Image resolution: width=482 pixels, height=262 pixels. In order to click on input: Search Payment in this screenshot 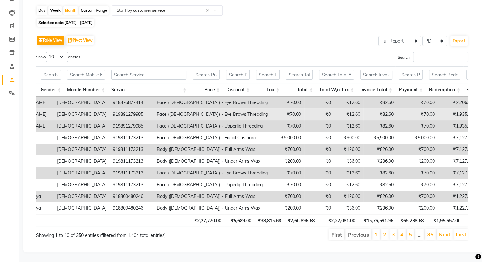, I will do `click(411, 74)`.